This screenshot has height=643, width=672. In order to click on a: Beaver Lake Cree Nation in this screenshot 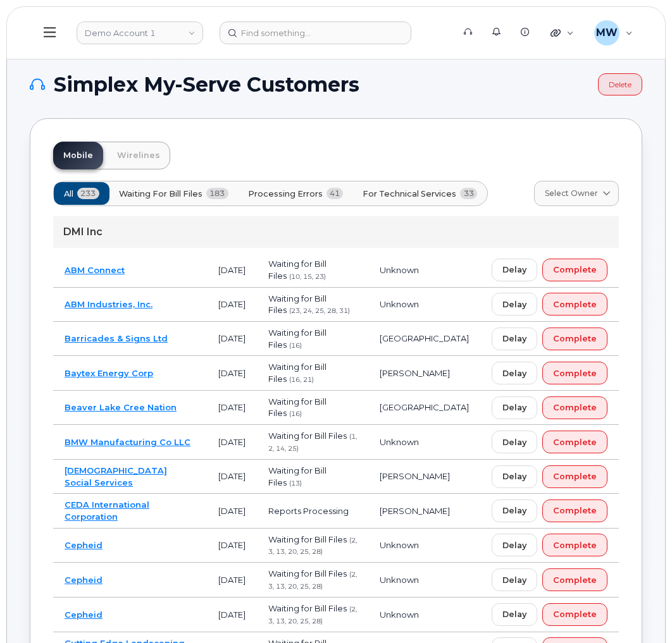, I will do `click(120, 407)`.